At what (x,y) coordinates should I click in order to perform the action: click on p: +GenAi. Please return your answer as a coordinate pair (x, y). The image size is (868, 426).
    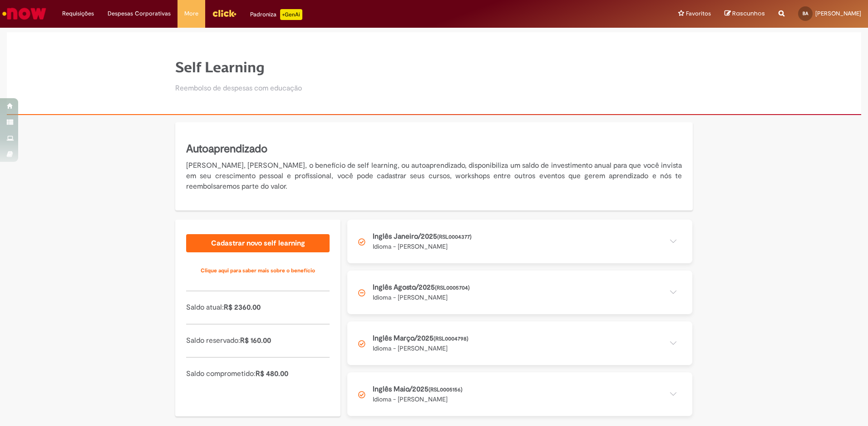
    Looking at the image, I should click on (291, 14).